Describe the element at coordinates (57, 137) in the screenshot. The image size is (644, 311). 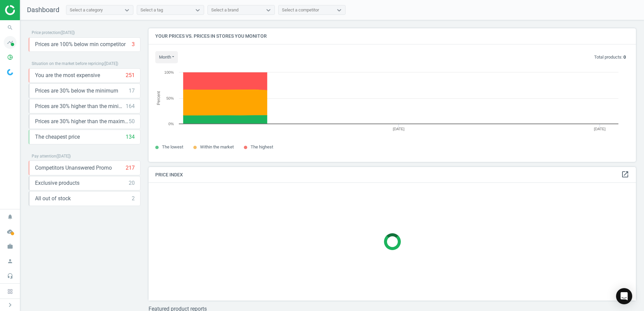
I see `span: The cheapest price` at that location.